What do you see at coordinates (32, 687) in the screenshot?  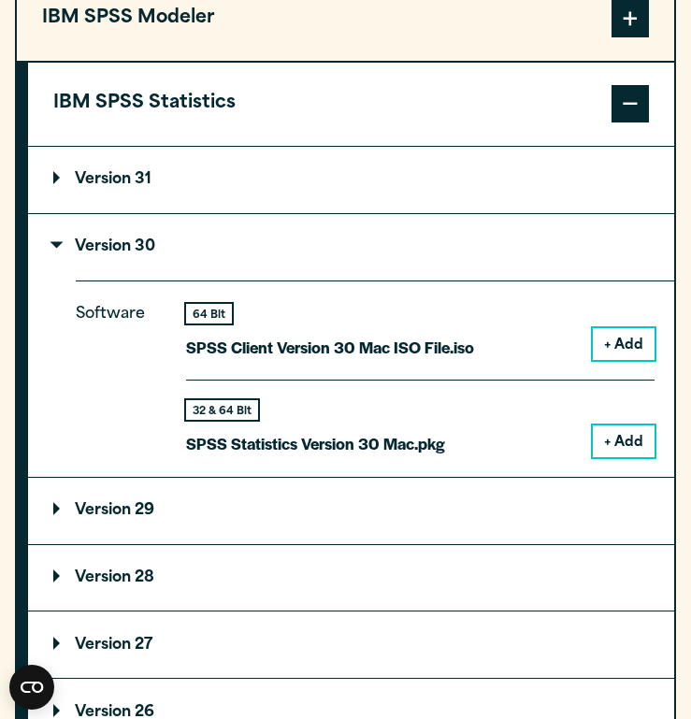 I see `div: CookieBot Widget Contents` at bounding box center [32, 687].